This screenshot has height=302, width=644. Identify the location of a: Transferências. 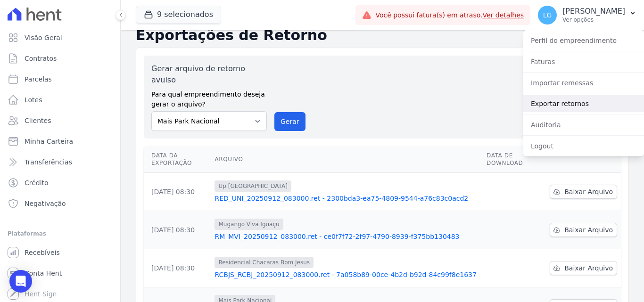
(60, 162).